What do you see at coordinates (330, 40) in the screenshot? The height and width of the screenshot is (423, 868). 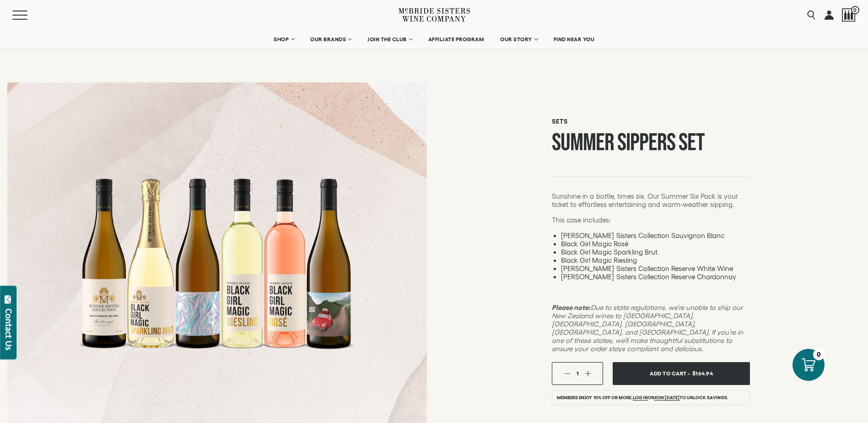 I see `a: OUR BRANDS` at bounding box center [330, 40].